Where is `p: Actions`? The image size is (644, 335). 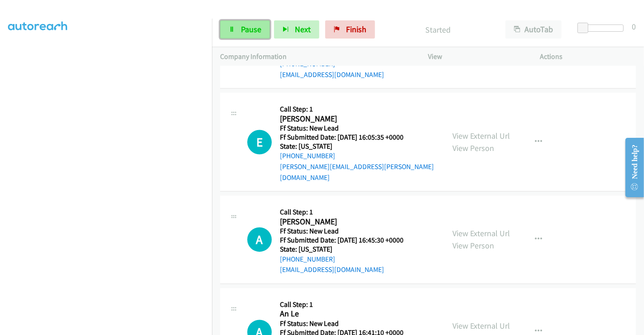 p: Actions is located at coordinates (589, 57).